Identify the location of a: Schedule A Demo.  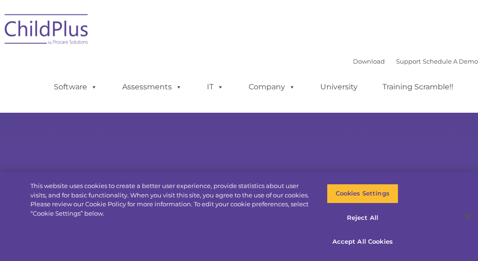
(450, 61).